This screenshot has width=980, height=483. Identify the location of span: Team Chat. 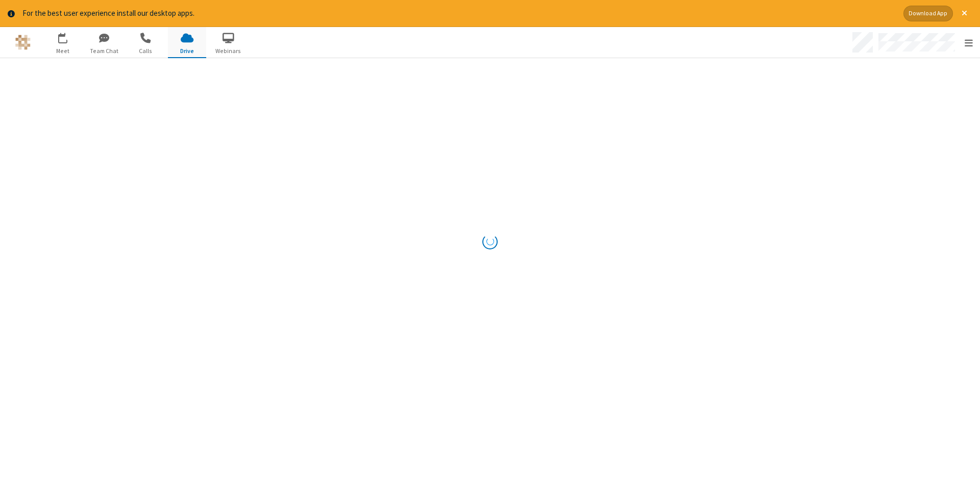
(105, 51).